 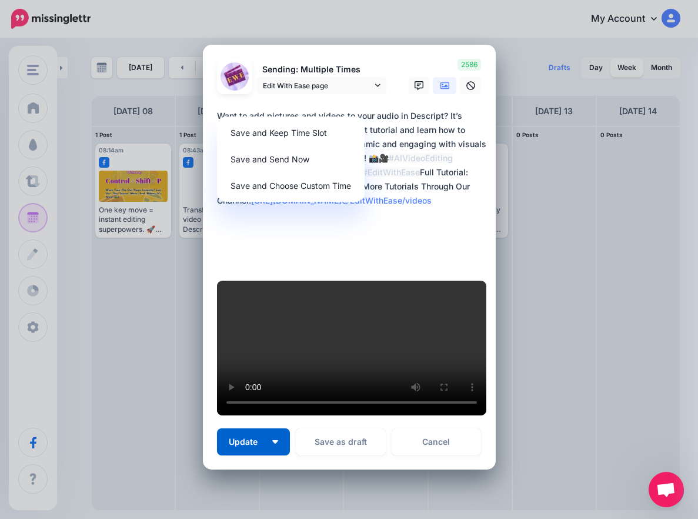 What do you see at coordinates (322, 69) in the screenshot?
I see `p: Sending: Multiple Times` at bounding box center [322, 69].